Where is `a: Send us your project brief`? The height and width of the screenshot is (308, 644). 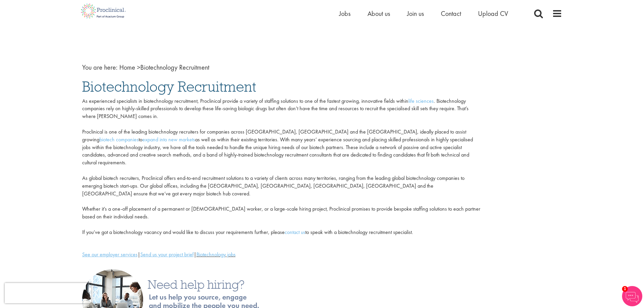
a: Send us your project brief is located at coordinates (167, 254).